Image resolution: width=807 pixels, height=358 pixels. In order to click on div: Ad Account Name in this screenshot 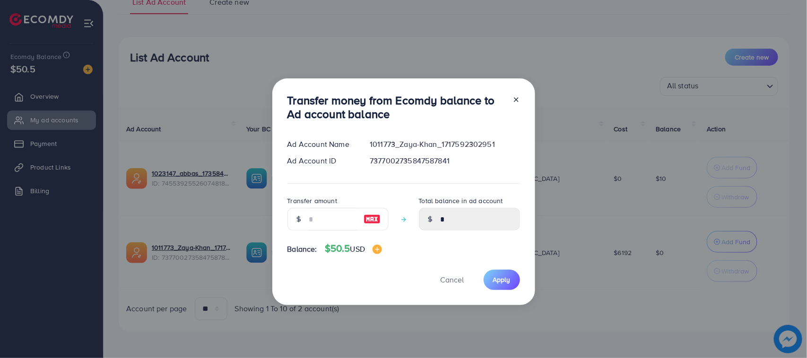, I will do `click(321, 144)`.